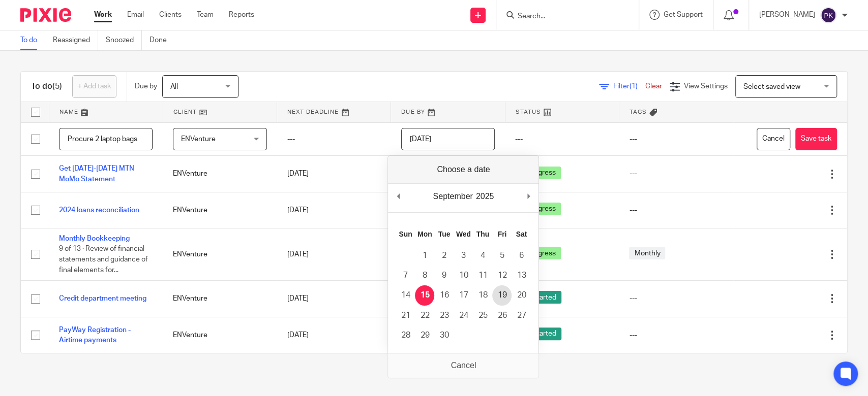 The width and height of the screenshot is (868, 396). I want to click on button: Save task, so click(816, 139).